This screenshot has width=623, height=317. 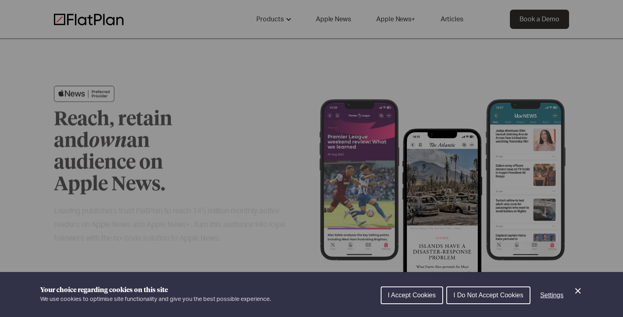 I want to click on h1: Your choice regarding cookies on this site, so click(x=155, y=290).